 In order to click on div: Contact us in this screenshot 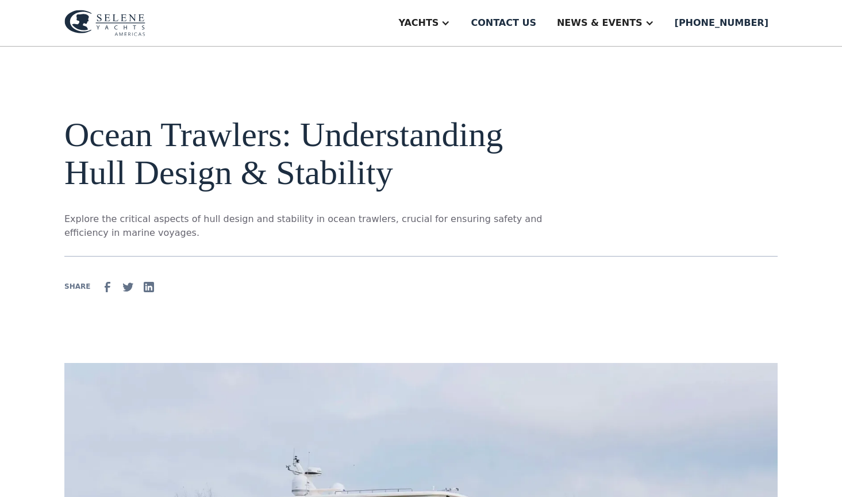, I will do `click(504, 23)`.